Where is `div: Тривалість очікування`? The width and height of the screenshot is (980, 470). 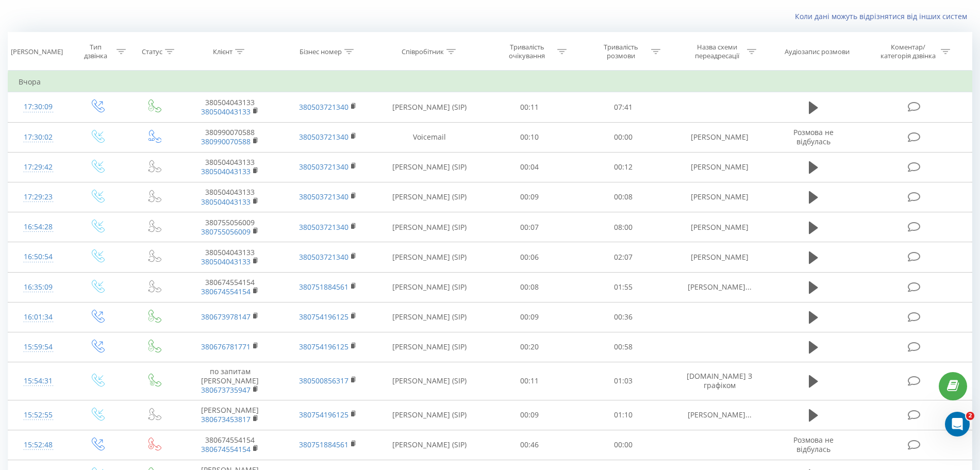 div: Тривалість очікування is located at coordinates (527, 51).